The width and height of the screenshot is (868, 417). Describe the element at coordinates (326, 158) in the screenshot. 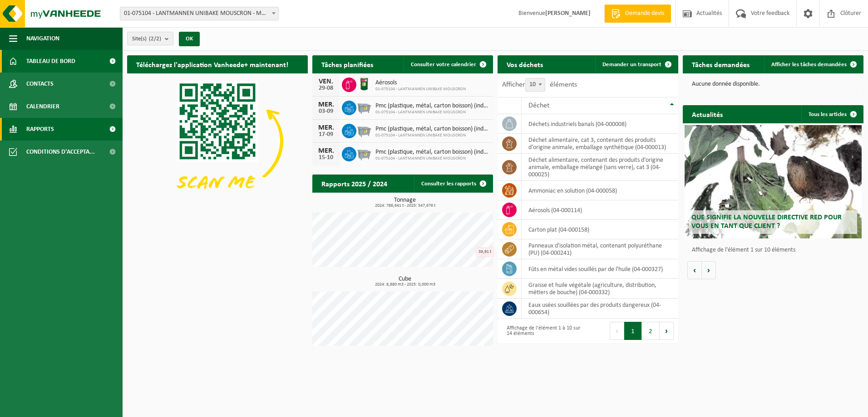

I see `div: 15-10` at that location.